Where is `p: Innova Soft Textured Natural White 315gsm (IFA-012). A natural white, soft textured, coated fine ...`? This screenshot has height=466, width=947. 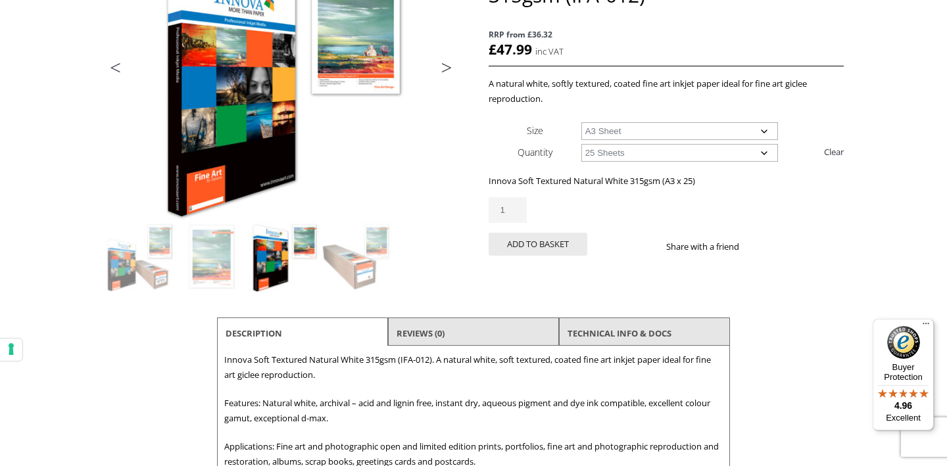
p: Innova Soft Textured Natural White 315gsm (IFA-012). A natural white, soft textured, coated fine ... is located at coordinates (473, 368).